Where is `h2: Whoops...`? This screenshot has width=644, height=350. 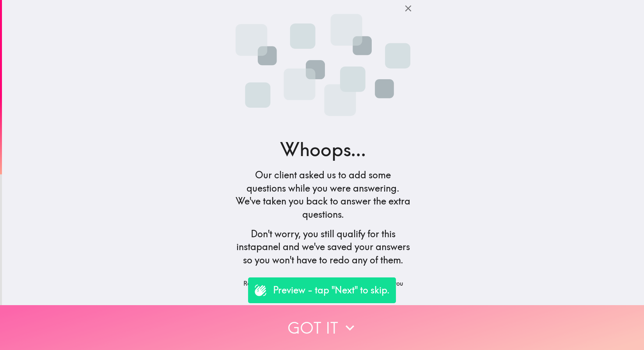
h2: Whoops... is located at coordinates (323, 149).